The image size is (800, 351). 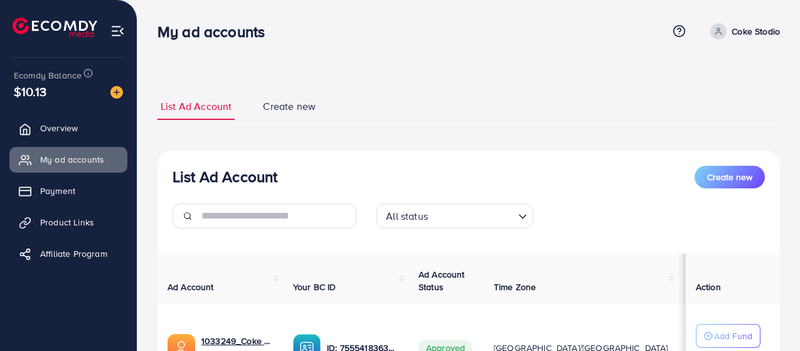 What do you see at coordinates (216, 31) in the screenshot?
I see `h3: My ad accounts` at bounding box center [216, 31].